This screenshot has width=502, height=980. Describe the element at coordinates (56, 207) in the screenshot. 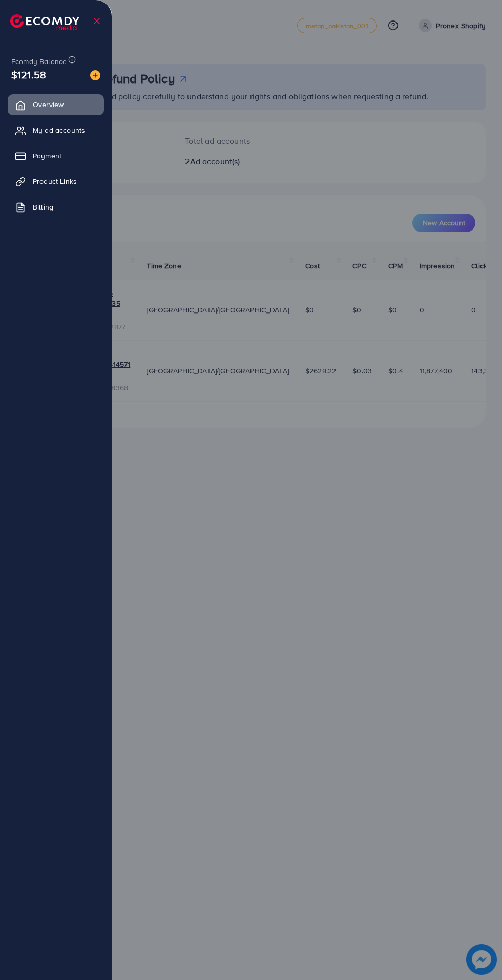

I see `a: Billing` at that location.